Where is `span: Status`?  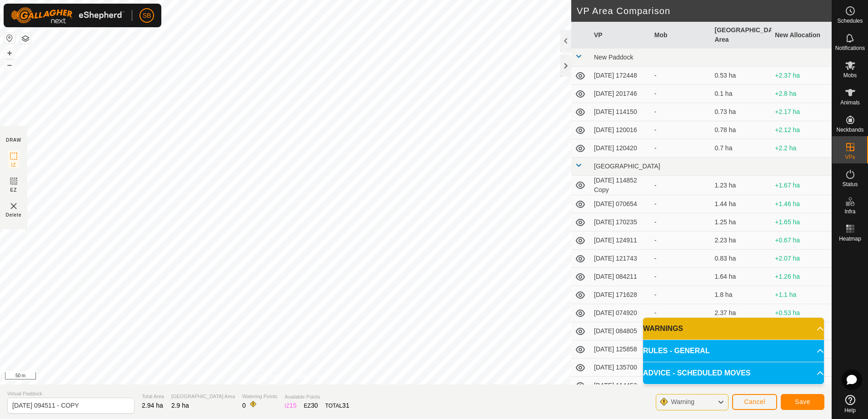
span: Status is located at coordinates (850, 184).